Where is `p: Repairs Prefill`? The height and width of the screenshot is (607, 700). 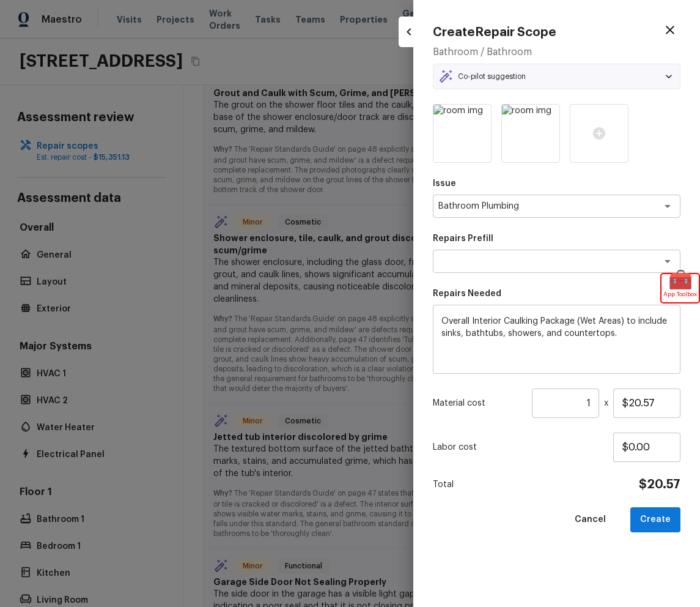
p: Repairs Prefill is located at coordinates (557, 238).